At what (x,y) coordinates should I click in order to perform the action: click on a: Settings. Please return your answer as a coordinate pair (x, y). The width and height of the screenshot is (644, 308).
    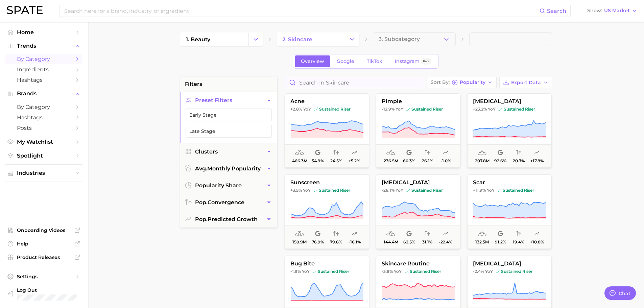
    Looking at the image, I should click on (44, 277).